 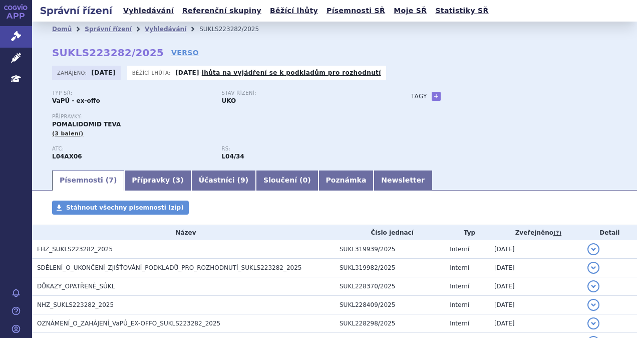 I want to click on span: 3, so click(x=178, y=180).